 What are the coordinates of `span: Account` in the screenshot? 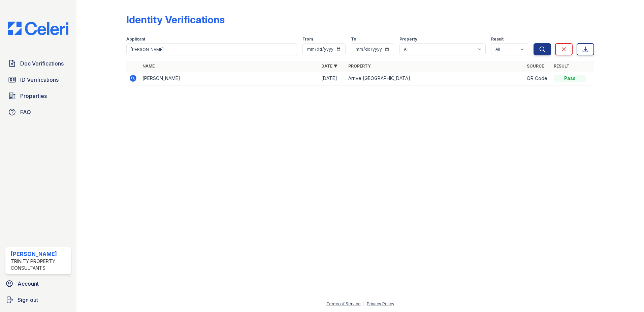 It's located at (28, 283).